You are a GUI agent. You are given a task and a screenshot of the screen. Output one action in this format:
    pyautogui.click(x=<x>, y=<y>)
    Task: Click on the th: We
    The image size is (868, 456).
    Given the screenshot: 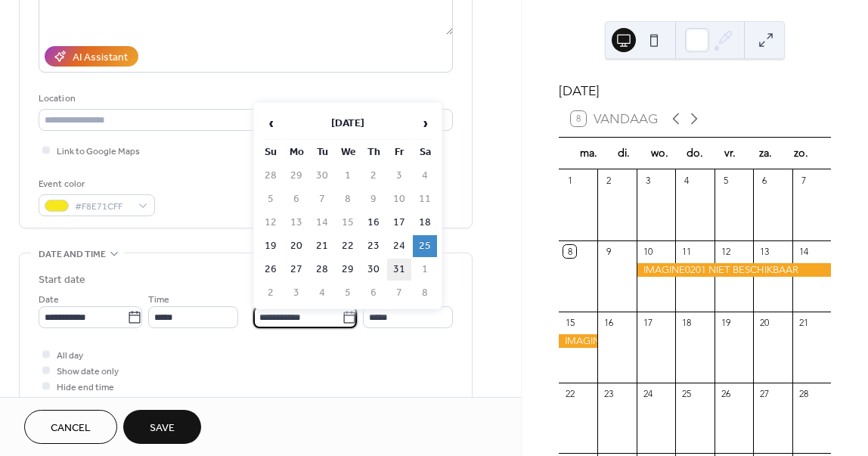 What is the action you would take?
    pyautogui.click(x=348, y=152)
    